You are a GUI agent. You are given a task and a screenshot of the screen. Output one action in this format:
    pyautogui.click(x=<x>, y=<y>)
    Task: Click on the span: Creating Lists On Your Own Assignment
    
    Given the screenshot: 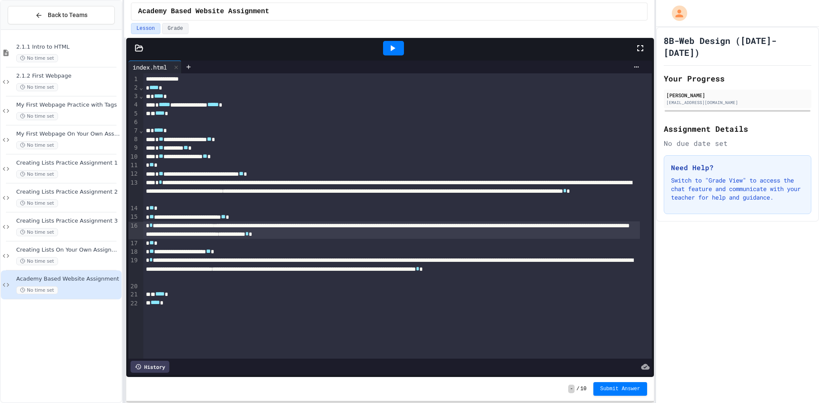 What is the action you would take?
    pyautogui.click(x=68, y=250)
    